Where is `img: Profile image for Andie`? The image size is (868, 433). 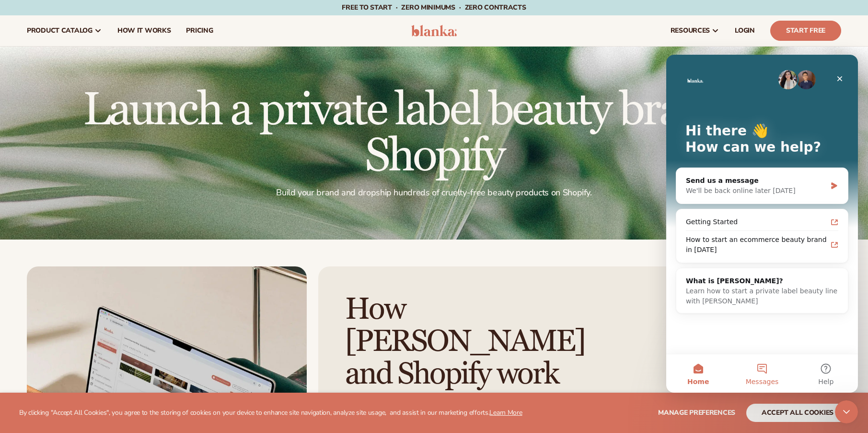
img: Profile image for Andie is located at coordinates (140, 25).